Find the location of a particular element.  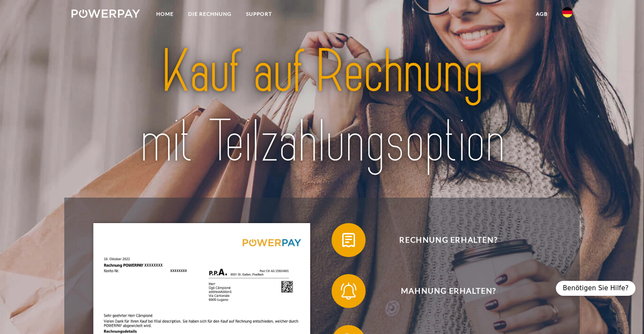

img: qb_bill.svg is located at coordinates (348, 240).